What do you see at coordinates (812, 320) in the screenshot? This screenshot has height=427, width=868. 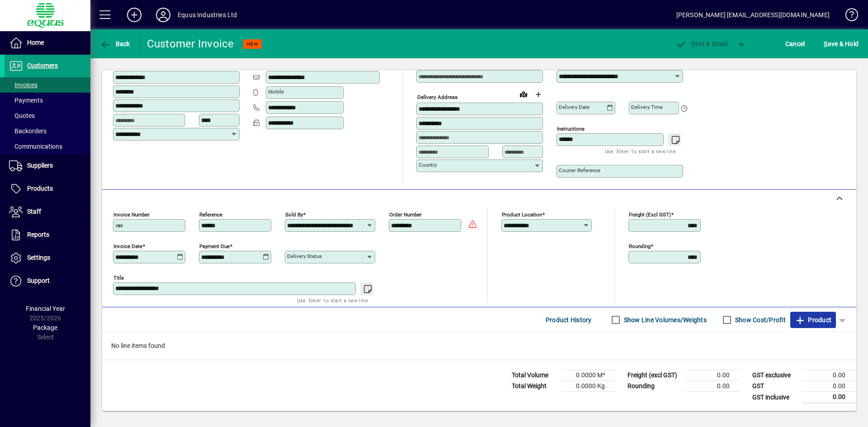 I see `button: Product` at bounding box center [812, 320].